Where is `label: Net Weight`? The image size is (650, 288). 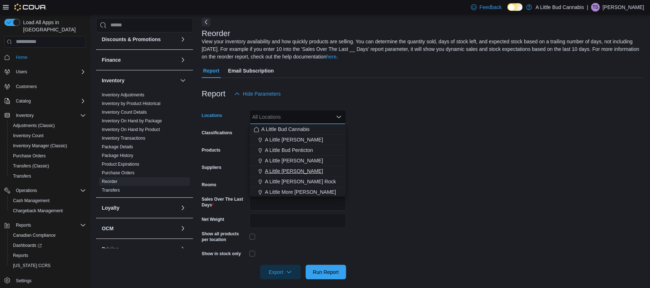
label: Net Weight is located at coordinates (213, 220).